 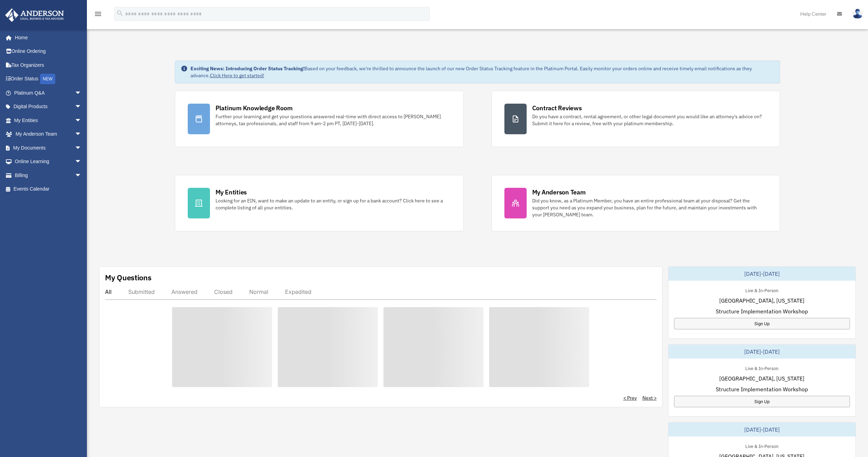 What do you see at coordinates (319, 203) in the screenshot?
I see `a: My Entities Looking for an EIN, want to make an update to an entity, or sign up for a bank accoun...` at bounding box center [319, 203].